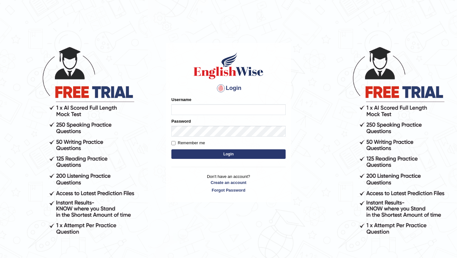 This screenshot has height=258, width=457. Describe the element at coordinates (229, 190) in the screenshot. I see `a: Forgot Password` at that location.